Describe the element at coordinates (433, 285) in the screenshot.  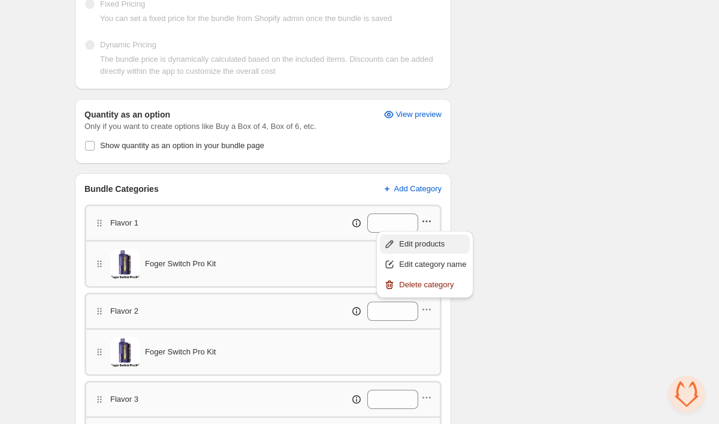
I see `span: Delete category` at that location.